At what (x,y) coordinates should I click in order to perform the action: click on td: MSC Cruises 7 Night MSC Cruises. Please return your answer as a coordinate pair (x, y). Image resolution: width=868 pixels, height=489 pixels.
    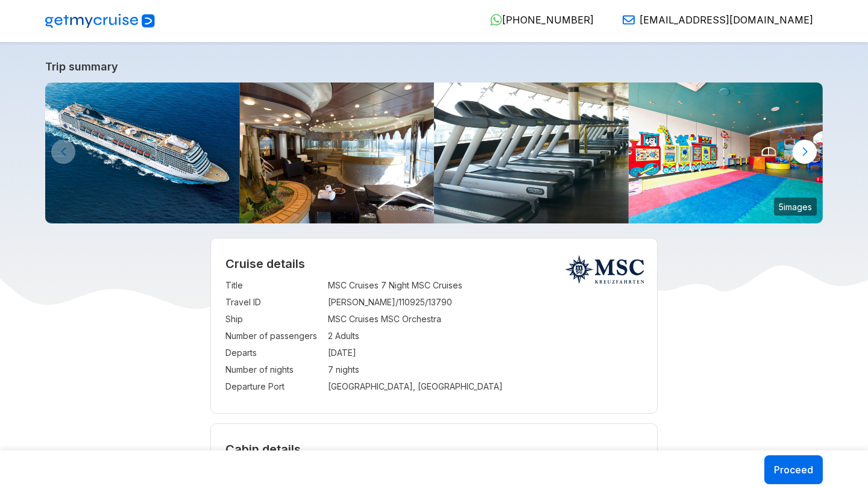
    Looking at the image, I should click on (485, 285).